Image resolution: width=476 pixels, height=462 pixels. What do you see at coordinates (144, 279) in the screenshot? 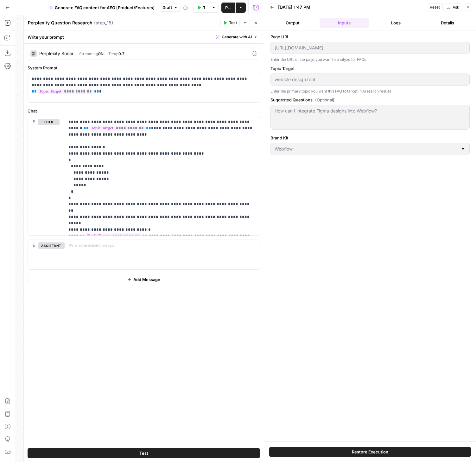
I see `button: Add Message` at bounding box center [144, 279].